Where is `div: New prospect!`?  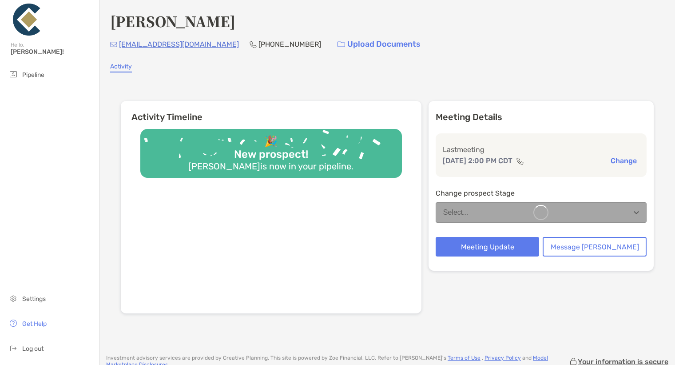
div: New prospect! is located at coordinates (271, 154).